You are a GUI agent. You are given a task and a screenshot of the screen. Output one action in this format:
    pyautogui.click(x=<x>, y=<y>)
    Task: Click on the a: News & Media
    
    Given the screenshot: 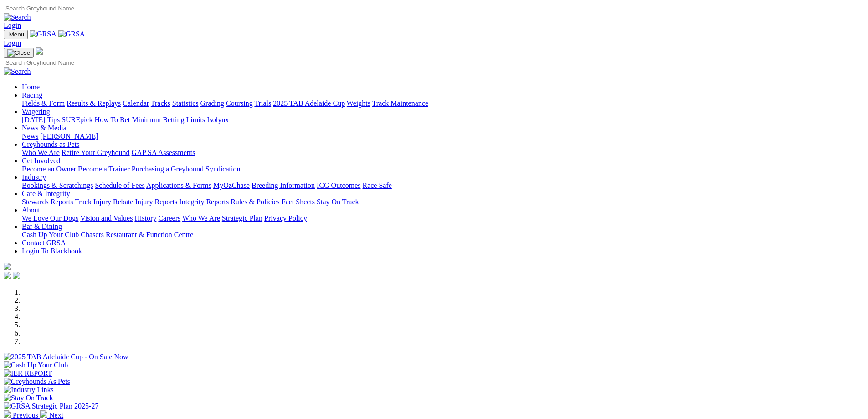 What is the action you would take?
    pyautogui.click(x=44, y=128)
    